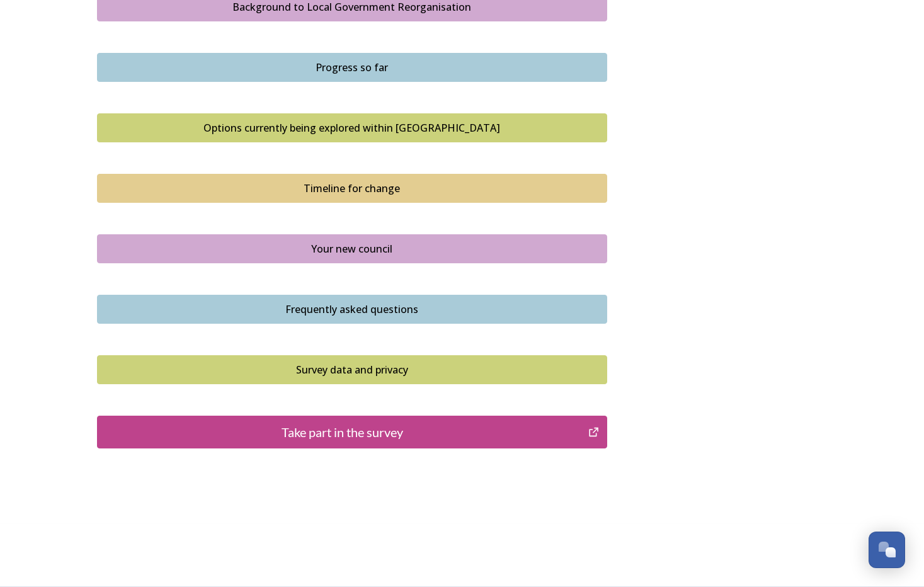 This screenshot has width=924, height=587. Describe the element at coordinates (352, 188) in the screenshot. I see `div: Timeline for change` at that location.